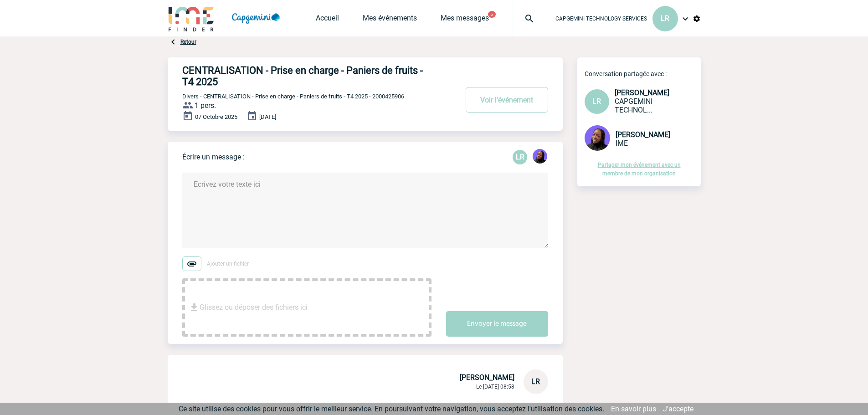 This screenshot has height=415, width=868. What do you see at coordinates (216, 117) in the screenshot?
I see `span: 07 Octobre 2025` at bounding box center [216, 117].